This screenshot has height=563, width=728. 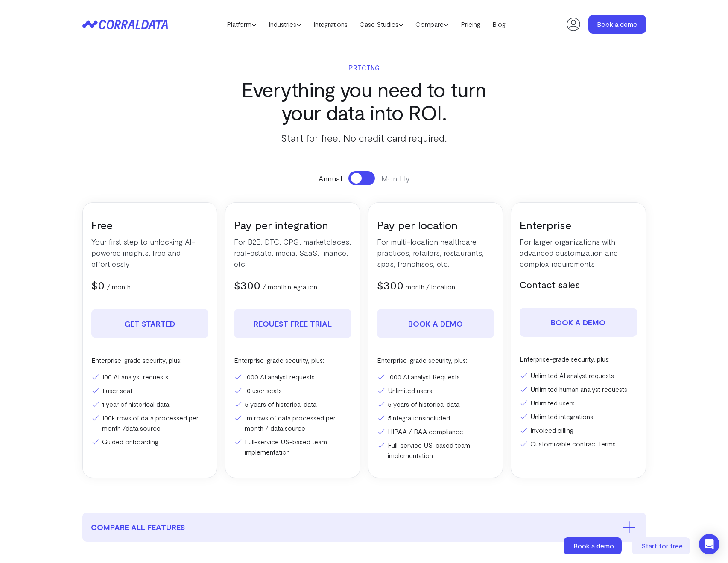 I want to click on li: 5 included, so click(x=436, y=418).